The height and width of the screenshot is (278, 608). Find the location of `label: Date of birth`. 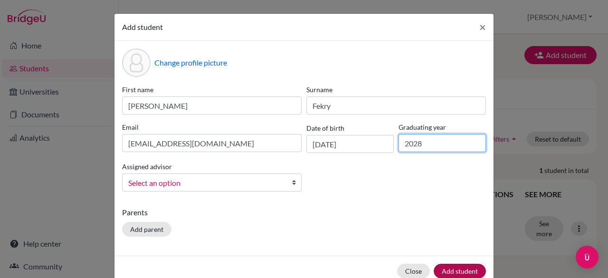

label: Date of birth is located at coordinates (325, 128).